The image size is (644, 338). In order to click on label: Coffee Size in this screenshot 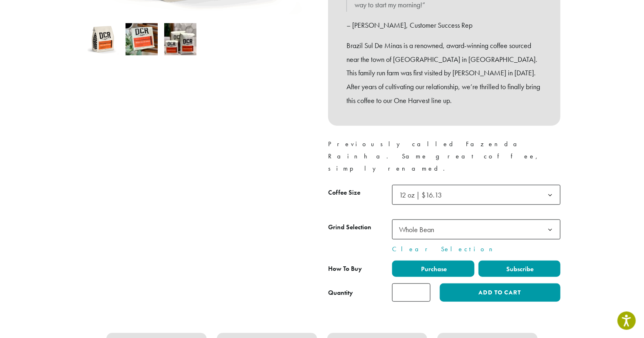, I will do `click(360, 193)`.